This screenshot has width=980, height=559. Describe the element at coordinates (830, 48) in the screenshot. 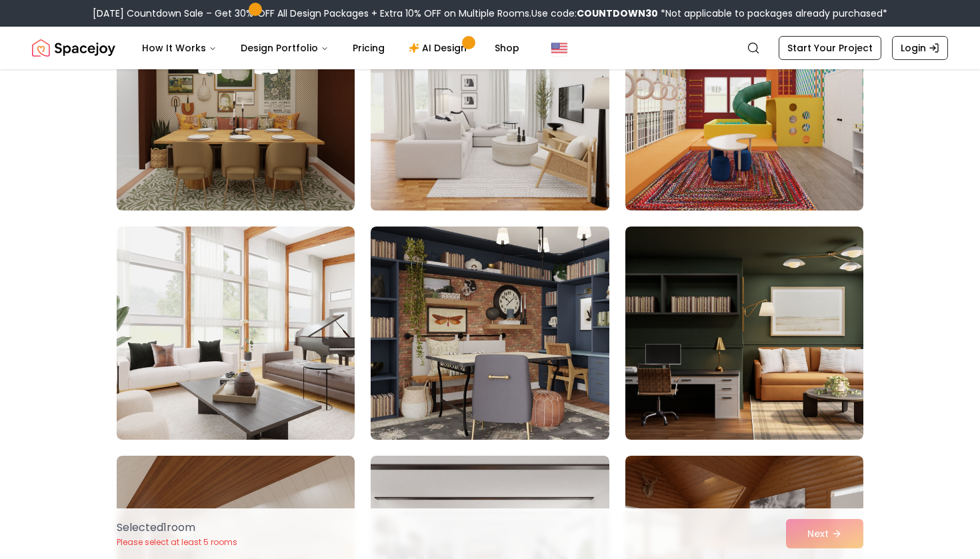

I see `a: Start Your Project` at that location.